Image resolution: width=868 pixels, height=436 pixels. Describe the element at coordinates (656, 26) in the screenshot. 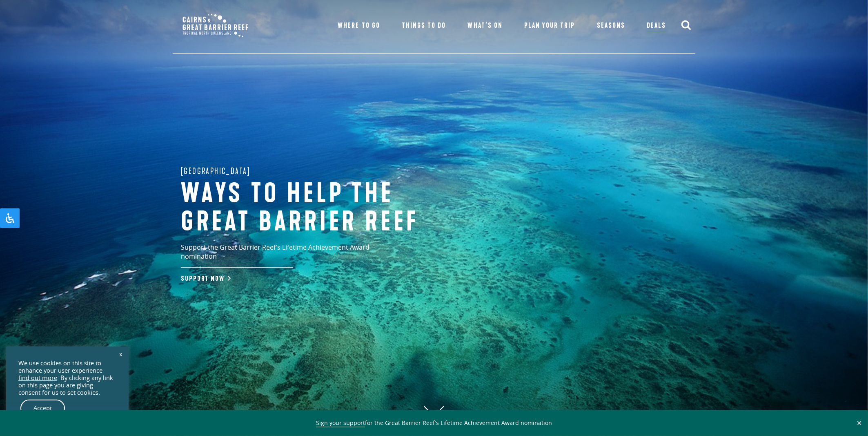

I see `a: Deals` at that location.